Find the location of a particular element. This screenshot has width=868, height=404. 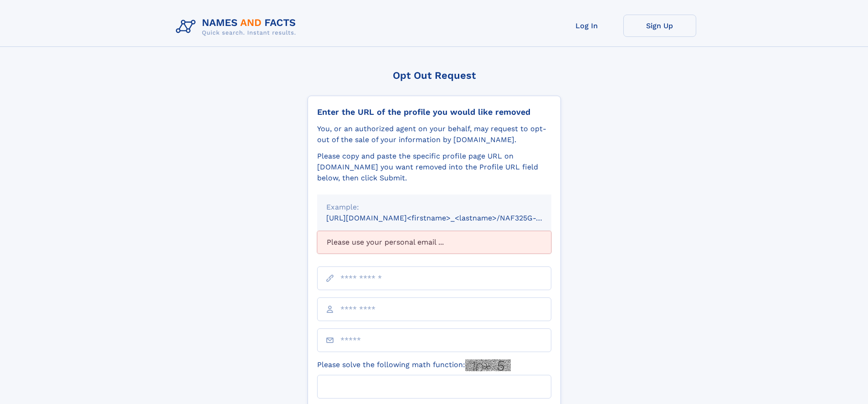

div: Example: is located at coordinates (434, 207).